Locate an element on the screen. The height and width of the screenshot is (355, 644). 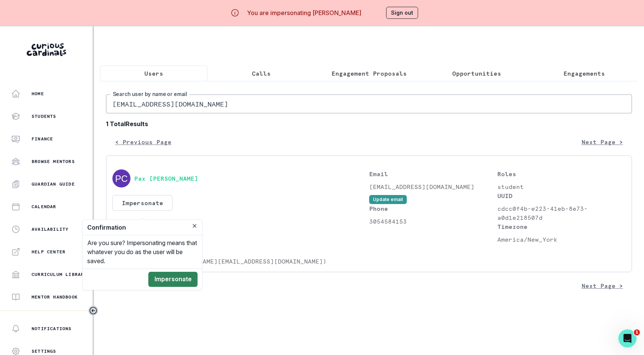
p: Guardian Guide is located at coordinates (53, 184).